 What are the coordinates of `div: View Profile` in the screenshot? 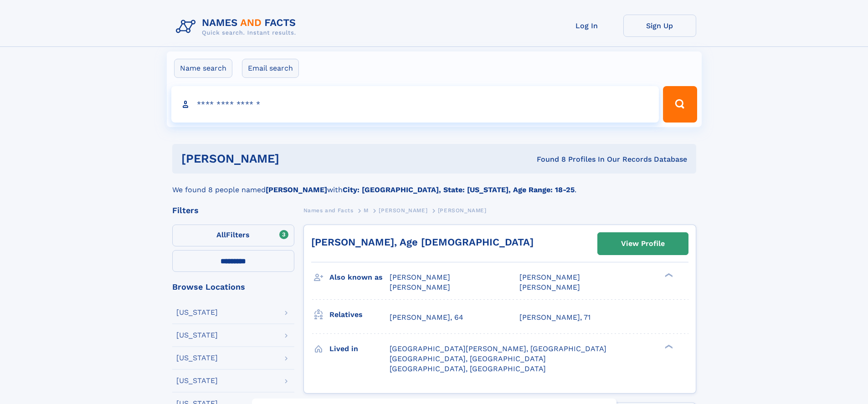 It's located at (643, 244).